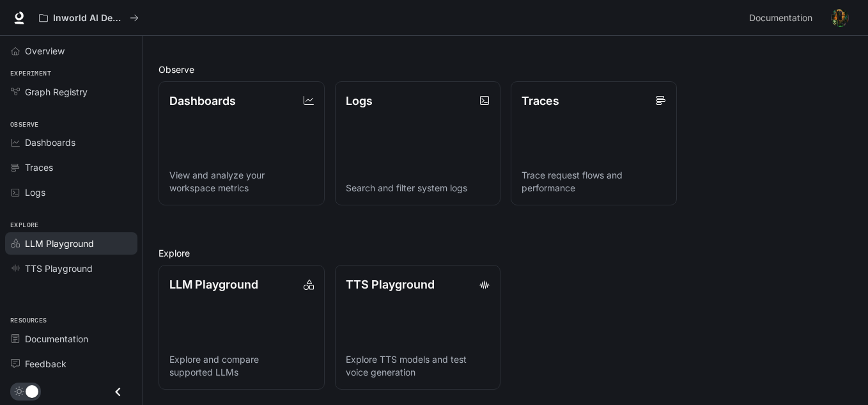 The image size is (868, 405). I want to click on p: Search and filter system logs, so click(418, 188).